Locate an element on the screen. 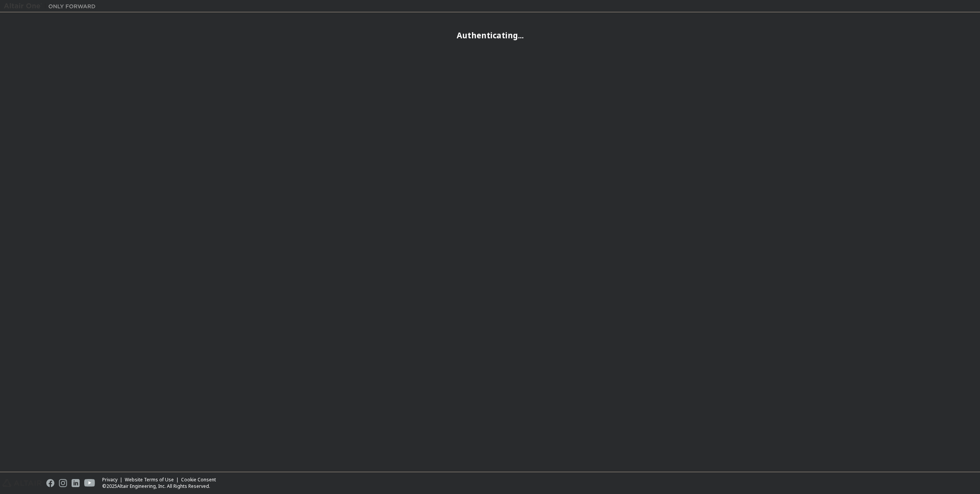 This screenshot has width=980, height=494. div: Website Terms of Use is located at coordinates (153, 480).